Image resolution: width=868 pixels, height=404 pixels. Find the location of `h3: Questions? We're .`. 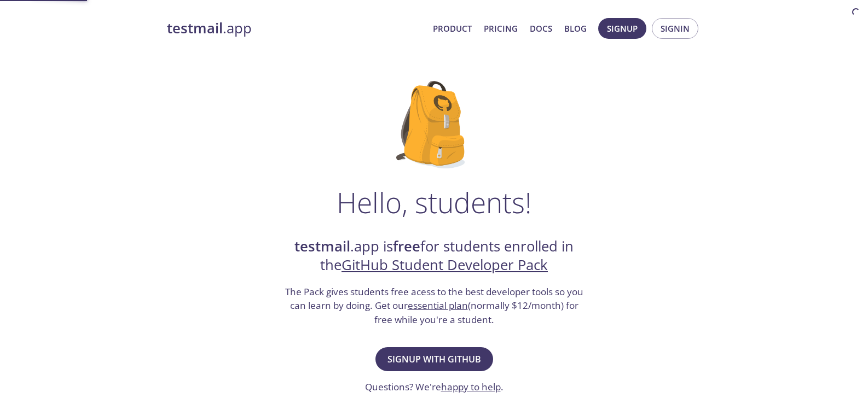

h3: Questions? We're . is located at coordinates (434, 387).